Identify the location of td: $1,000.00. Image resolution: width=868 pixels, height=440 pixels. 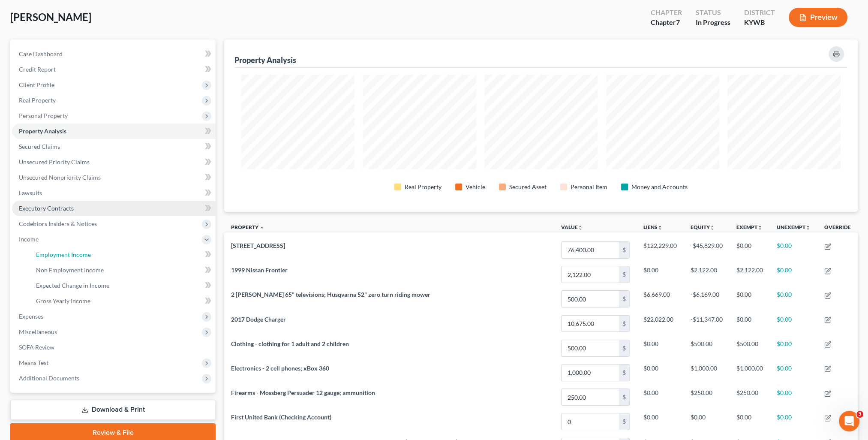
(707, 372).